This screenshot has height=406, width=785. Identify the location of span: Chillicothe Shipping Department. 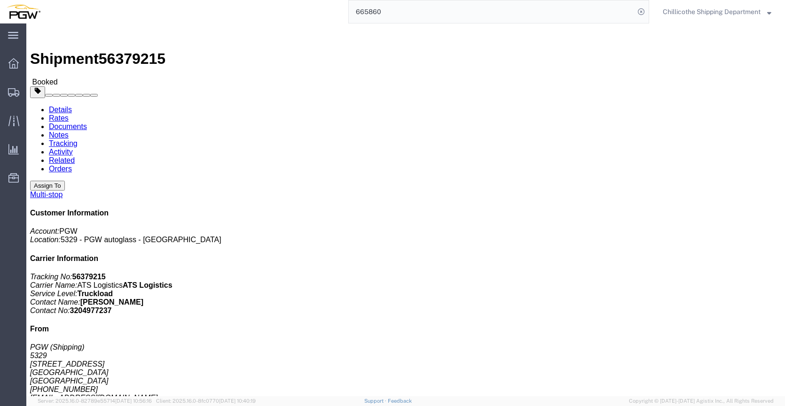
(711, 12).